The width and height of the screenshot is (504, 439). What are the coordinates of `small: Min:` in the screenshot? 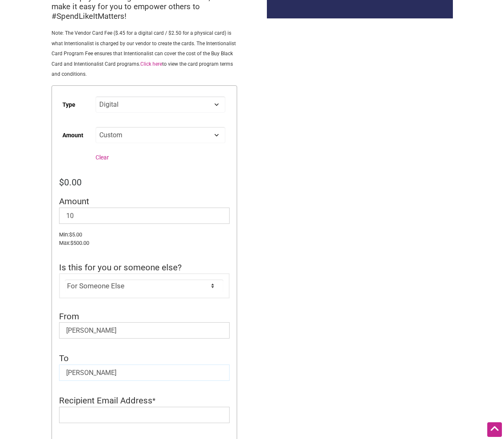 It's located at (144, 235).